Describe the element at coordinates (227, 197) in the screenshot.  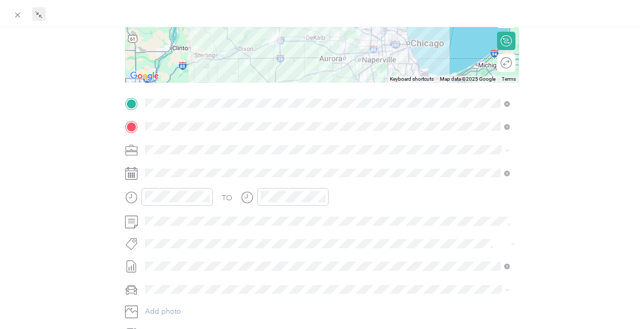
I see `div: TO` at that location.